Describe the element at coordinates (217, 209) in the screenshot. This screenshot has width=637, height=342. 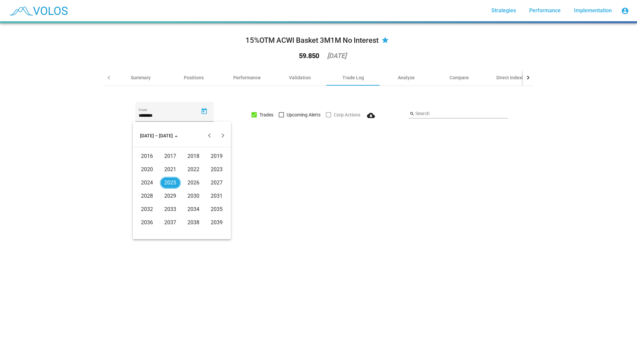
I see `td: 2035` at that location.